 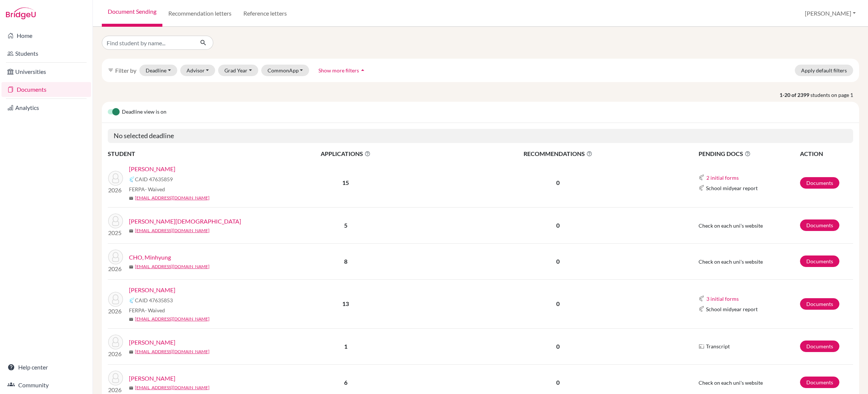 What do you see at coordinates (718, 346) in the screenshot?
I see `span: Transcript` at bounding box center [718, 346].